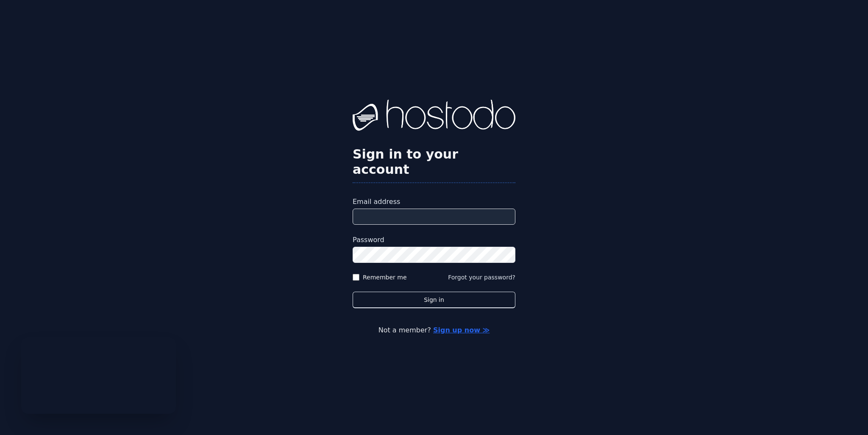 This screenshot has height=435, width=868. Describe the element at coordinates (481, 277) in the screenshot. I see `button: Forgot your password?` at that location.